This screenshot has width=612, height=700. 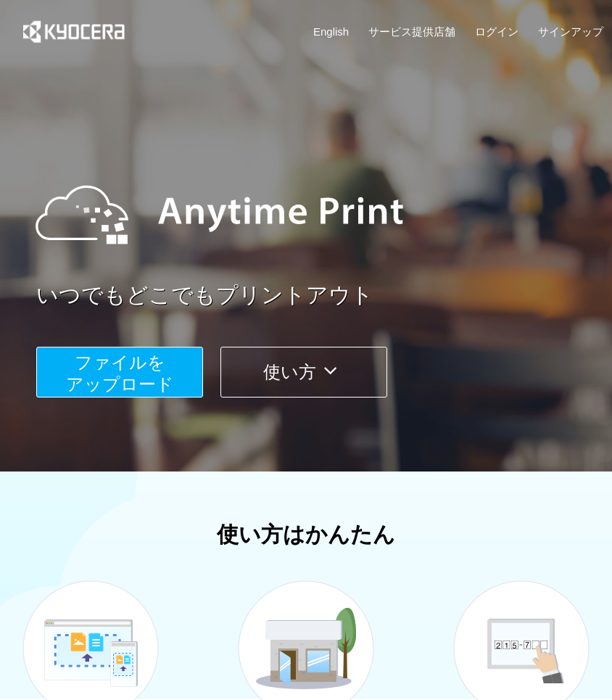 What do you see at coordinates (324, 295) in the screenshot?
I see `a: いつでもどこでもプリントアウト` at bounding box center [324, 295].